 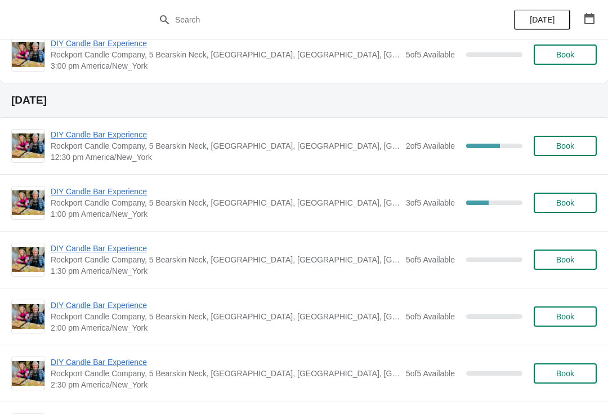 What do you see at coordinates (225, 271) in the screenshot?
I see `span: 1:30 pm America/New_York` at bounding box center [225, 271].